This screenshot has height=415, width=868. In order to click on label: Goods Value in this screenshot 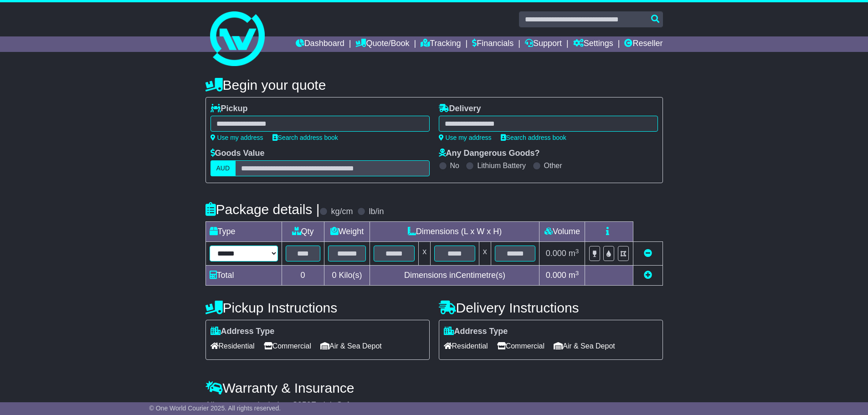, I will do `click(238, 154)`.